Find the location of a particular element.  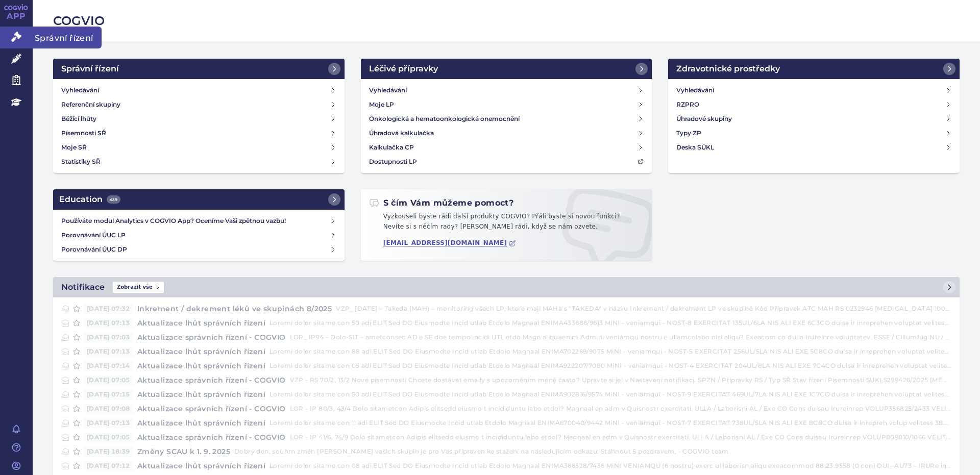

a: Porovnávání ÚUC LP is located at coordinates (198, 235).